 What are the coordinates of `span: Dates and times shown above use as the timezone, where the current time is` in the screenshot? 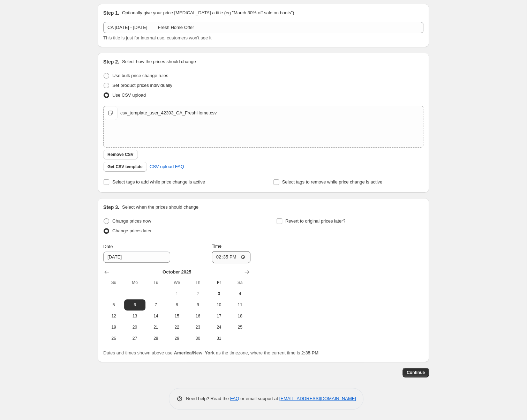 It's located at (211, 352).